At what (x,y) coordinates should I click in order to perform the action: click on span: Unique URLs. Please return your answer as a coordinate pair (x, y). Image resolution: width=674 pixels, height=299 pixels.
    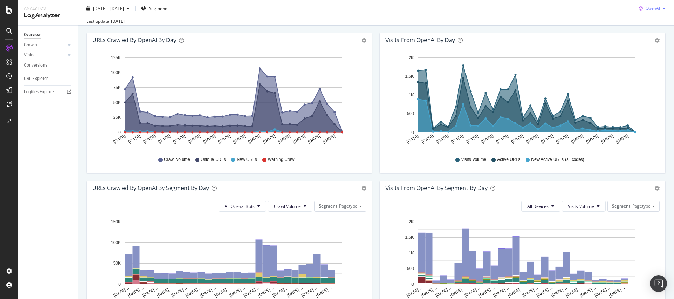
    Looking at the image, I should click on (213, 160).